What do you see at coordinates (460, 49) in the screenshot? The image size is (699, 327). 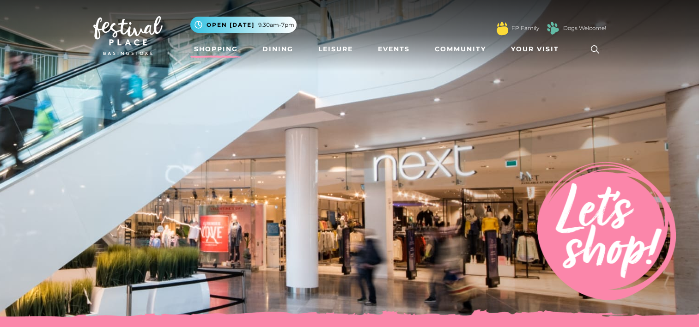 I see `a: Community` at bounding box center [460, 49].